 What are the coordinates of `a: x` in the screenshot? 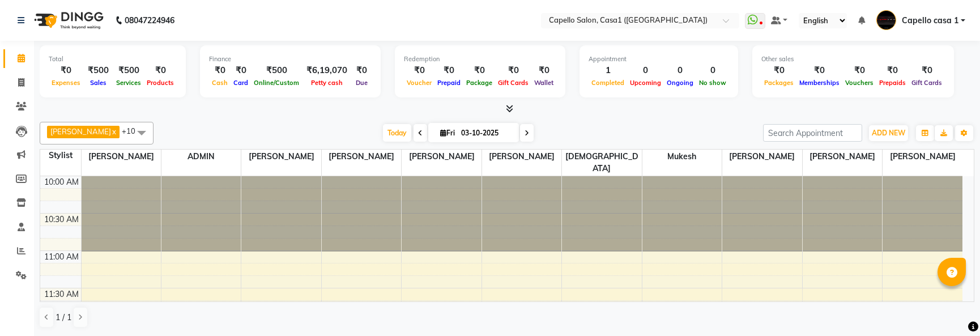 It's located at (114, 132).